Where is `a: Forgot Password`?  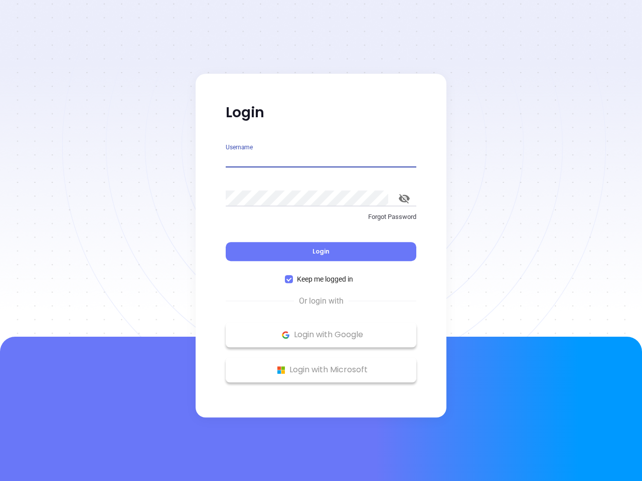 a: Forgot Password is located at coordinates (321, 221).